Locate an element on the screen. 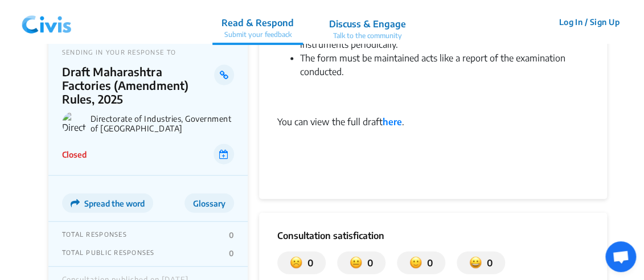 This screenshot has height=280, width=644. a: here is located at coordinates (392, 122).